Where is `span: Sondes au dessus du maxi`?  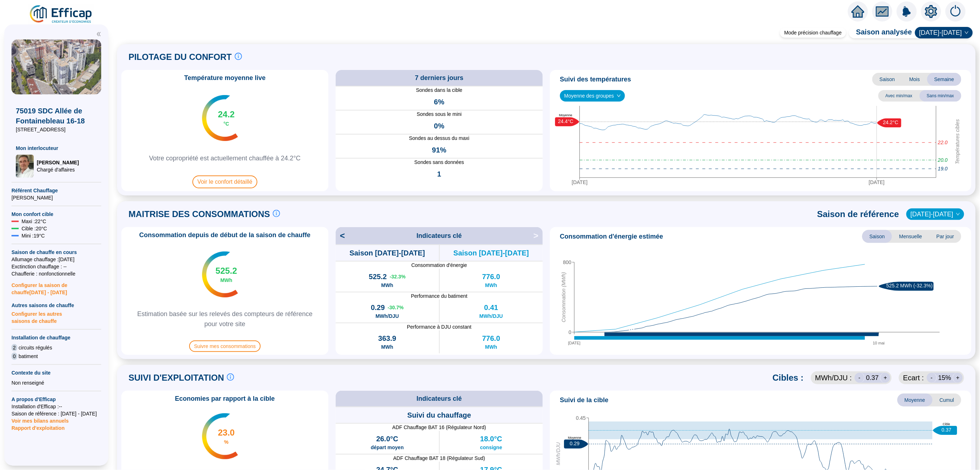 span: Sondes au dessus du maxi is located at coordinates (439, 138).